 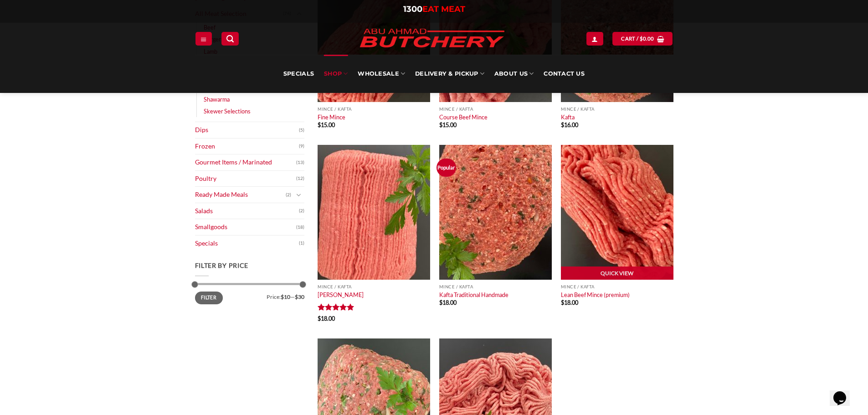 I want to click on a: Fine Mince, so click(x=331, y=117).